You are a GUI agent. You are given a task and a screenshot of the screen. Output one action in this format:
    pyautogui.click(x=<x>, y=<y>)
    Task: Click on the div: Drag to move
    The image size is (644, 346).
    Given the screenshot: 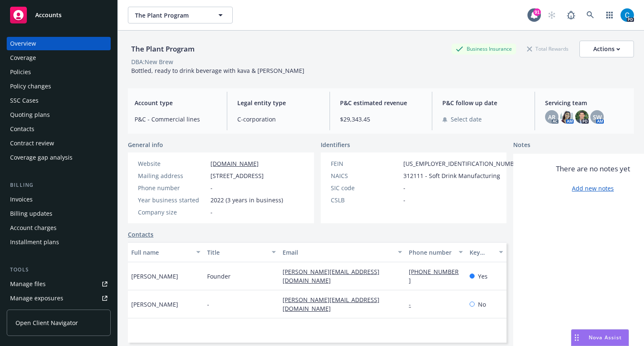 What is the action you would take?
    pyautogui.click(x=576, y=338)
    